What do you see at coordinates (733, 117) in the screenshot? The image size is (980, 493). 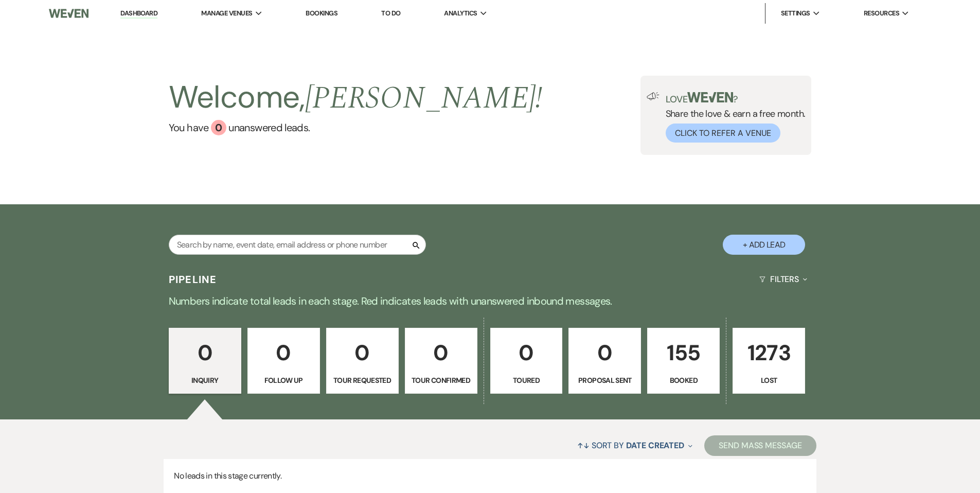 I see `div: Share the love & earn a free month.` at bounding box center [733, 117].